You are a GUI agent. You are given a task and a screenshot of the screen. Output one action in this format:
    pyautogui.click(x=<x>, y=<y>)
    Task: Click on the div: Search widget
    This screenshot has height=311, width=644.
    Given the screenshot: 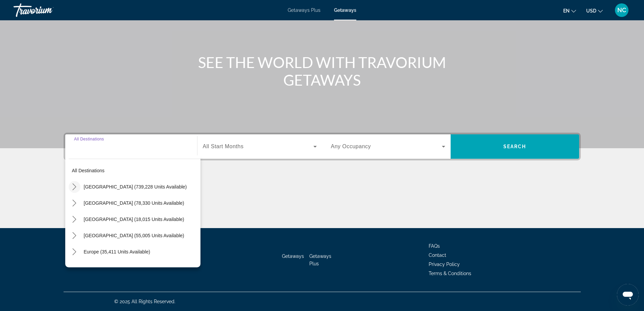 What is the action you would take?
    pyautogui.click(x=322, y=147)
    